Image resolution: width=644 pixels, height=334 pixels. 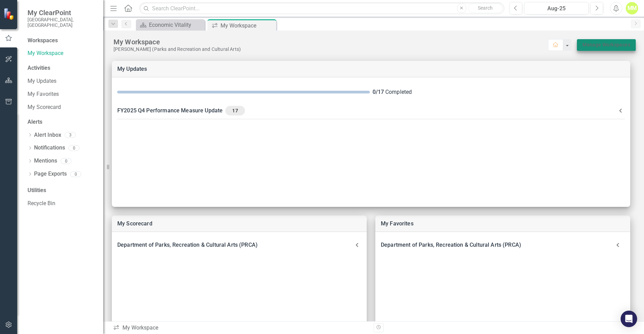 What do you see at coordinates (70, 135) in the screenshot?
I see `div: 3` at bounding box center [70, 135].